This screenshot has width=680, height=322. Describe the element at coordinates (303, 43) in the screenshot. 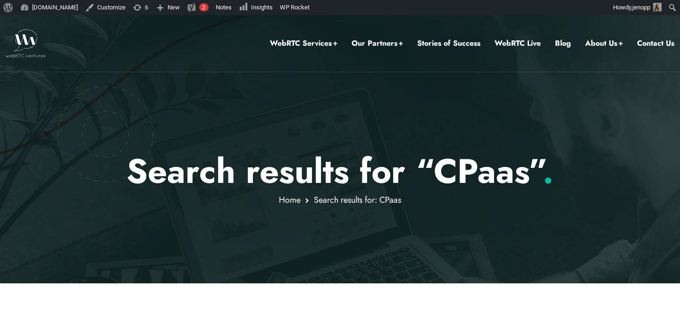

I see `a: WebRTC Services` at that location.